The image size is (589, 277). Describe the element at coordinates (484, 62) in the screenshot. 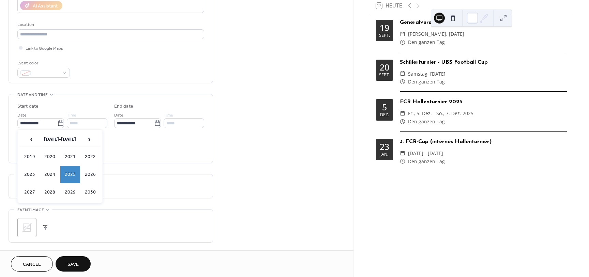

I see `div: Schülerturnier - UBS Football Cup` at that location.